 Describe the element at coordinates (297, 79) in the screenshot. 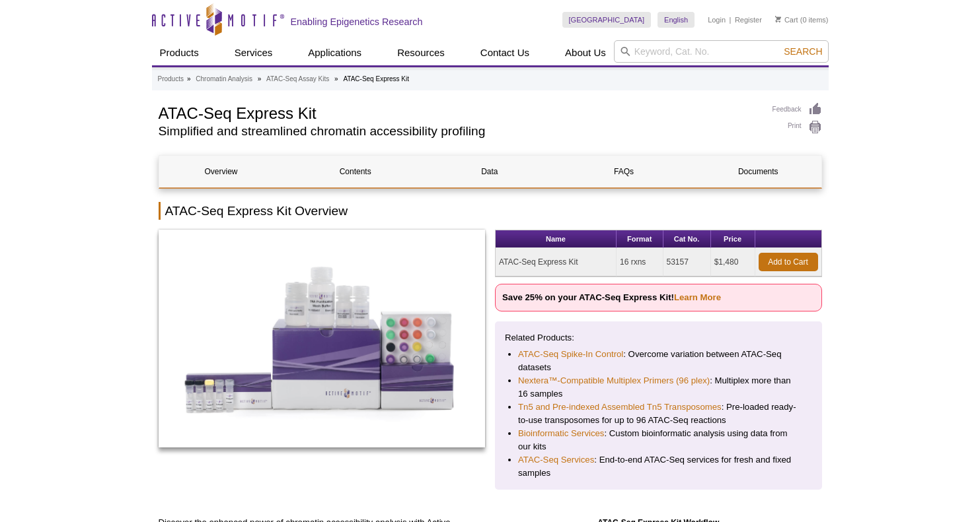

I see `a: ATAC-Seq Assay Kits` at that location.